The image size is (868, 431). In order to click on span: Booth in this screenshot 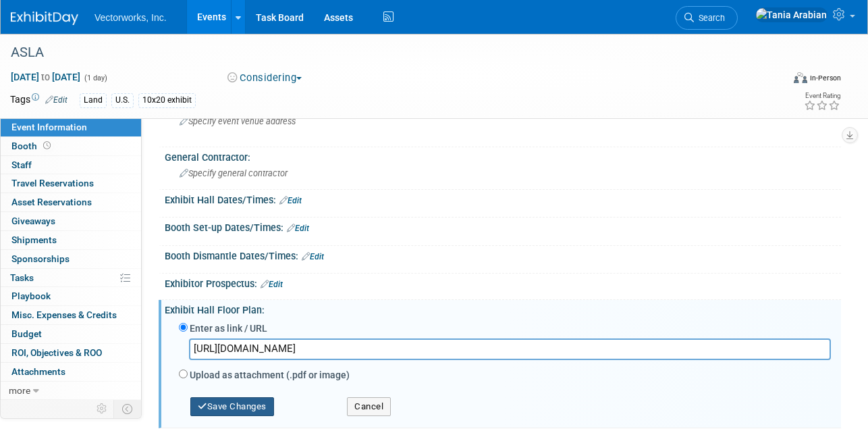, I will do `click(32, 146)`.